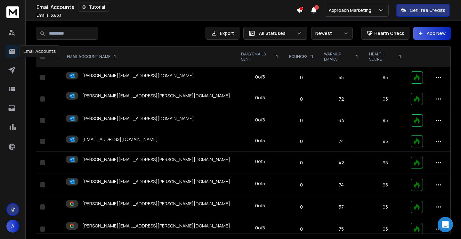  I want to click on p: All Statuses, so click(277, 33).